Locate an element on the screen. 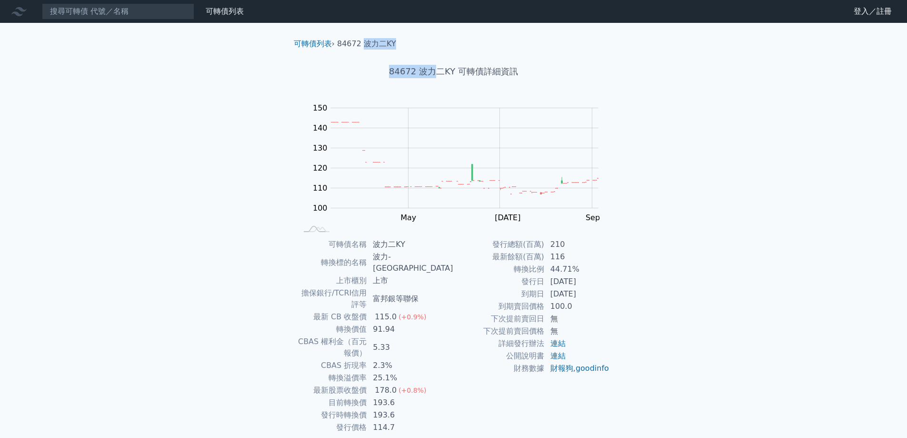 This screenshot has height=438, width=907. g: Chart is located at coordinates (460, 162).